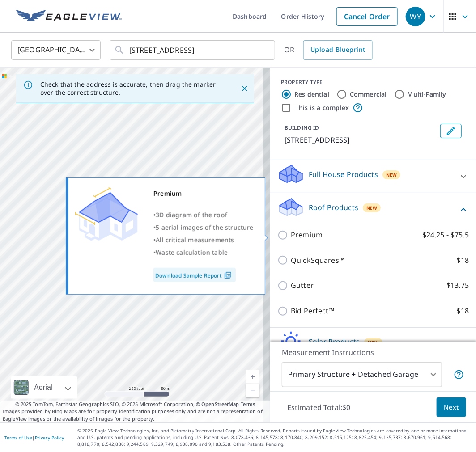 This screenshot has width=476, height=452. I want to click on label: Multi-Family, so click(427, 94).